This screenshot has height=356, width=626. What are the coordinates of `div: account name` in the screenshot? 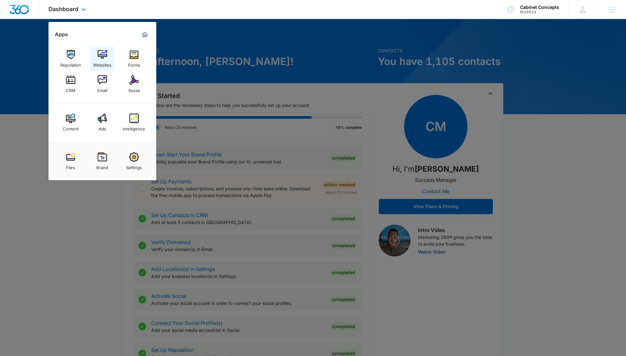 It's located at (540, 7).